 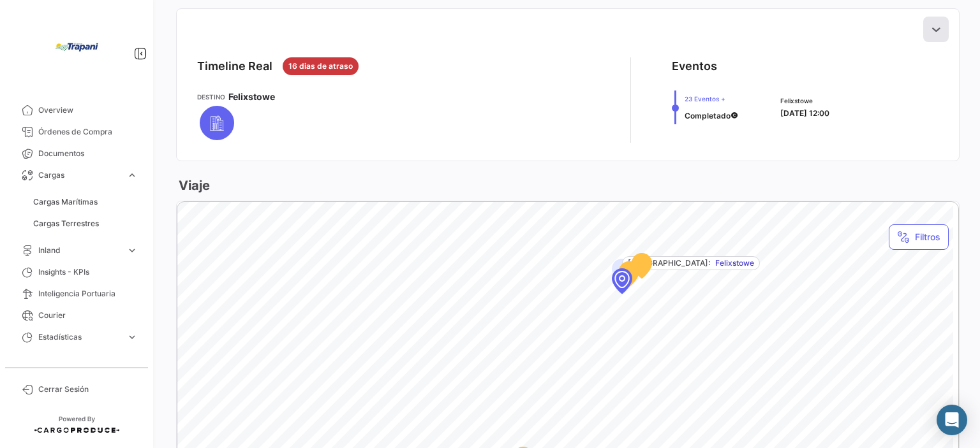 What do you see at coordinates (79, 251) in the screenshot?
I see `span: Inland` at bounding box center [79, 251].